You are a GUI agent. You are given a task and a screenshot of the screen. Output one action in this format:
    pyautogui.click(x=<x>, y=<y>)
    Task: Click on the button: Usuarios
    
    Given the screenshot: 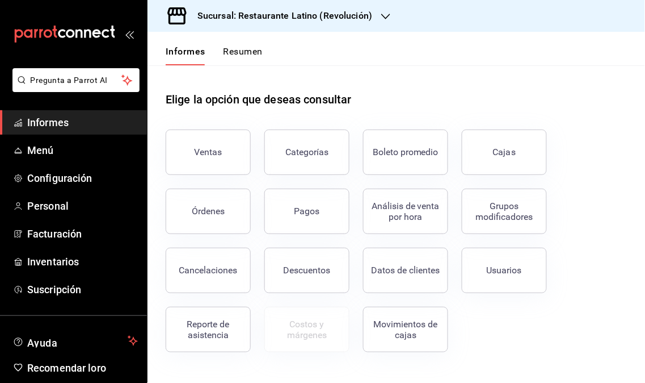 What is the action you would take?
    pyautogui.click(x=505, y=270)
    